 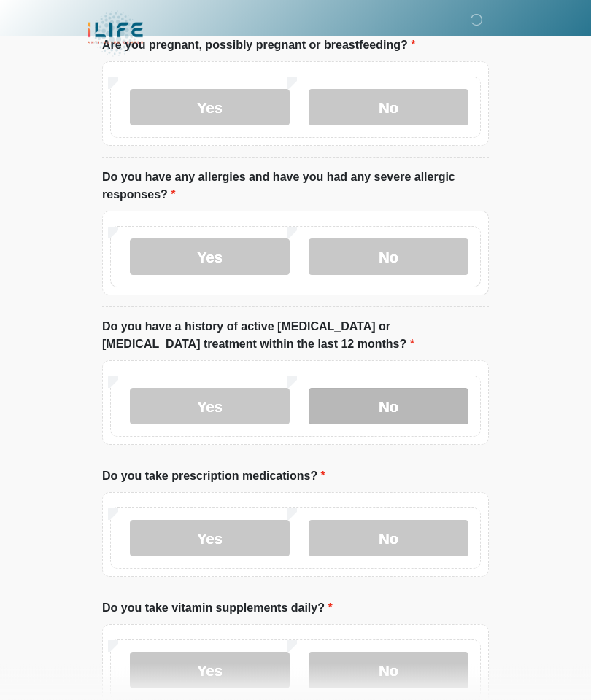 What do you see at coordinates (296, 187) in the screenshot?
I see `label: Do you have any allergies and have you had any severe allergic responses?` at bounding box center [296, 187].